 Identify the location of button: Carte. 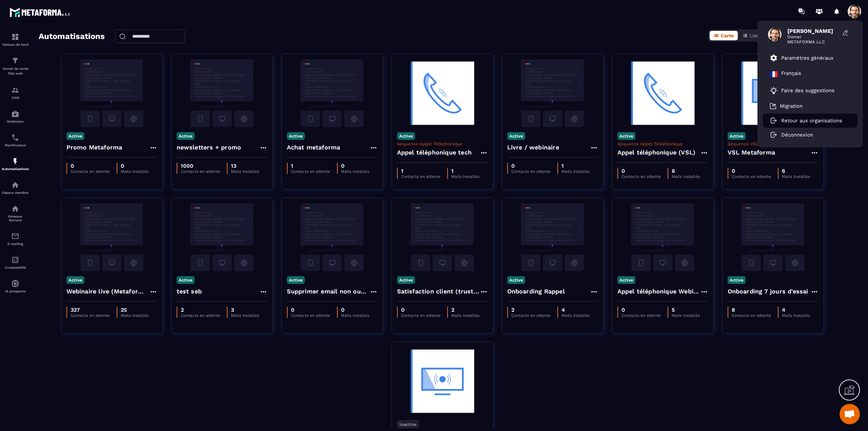
(723, 36).